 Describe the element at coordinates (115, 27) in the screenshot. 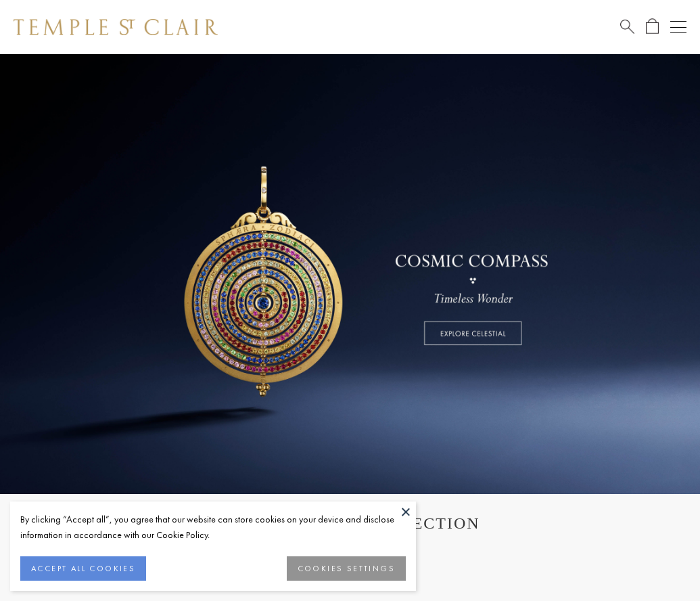

I see `img: Temple St. Clair` at that location.